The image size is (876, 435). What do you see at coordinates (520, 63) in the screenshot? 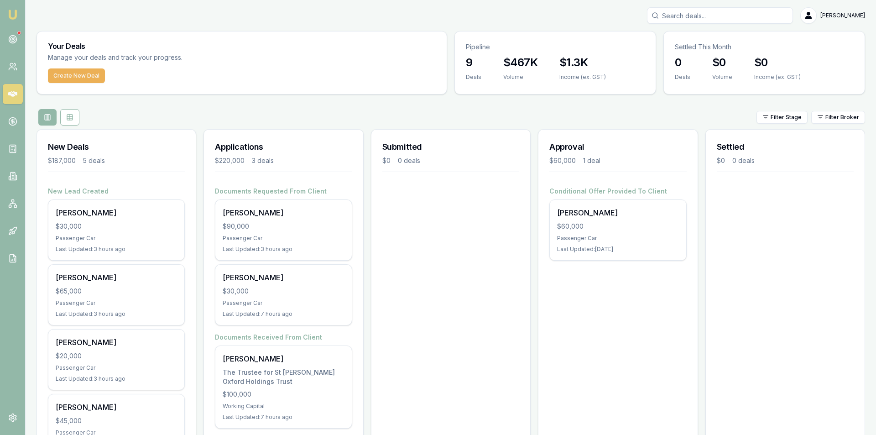
I see `h3: $467K` at bounding box center [520, 63].